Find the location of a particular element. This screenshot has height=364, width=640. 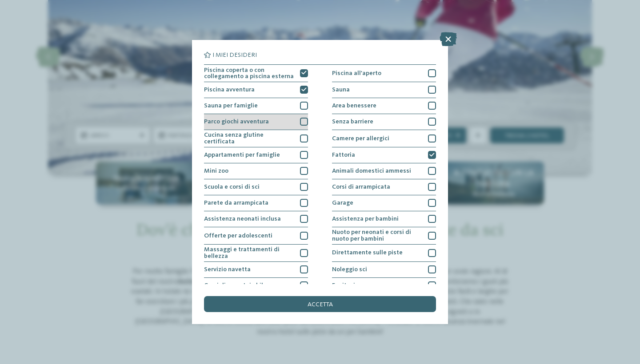

span: Nuoto per neonati e corsi di nuoto per bambini is located at coordinates (377, 236).